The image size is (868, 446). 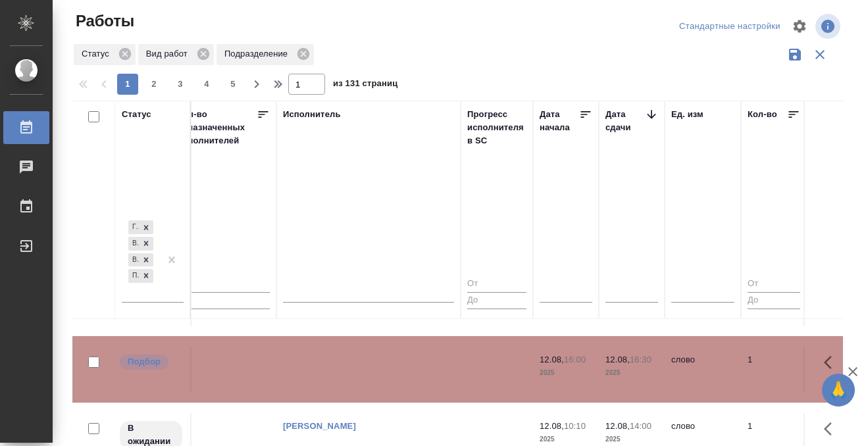 I want to click on p: 16:00, so click(x=575, y=359).